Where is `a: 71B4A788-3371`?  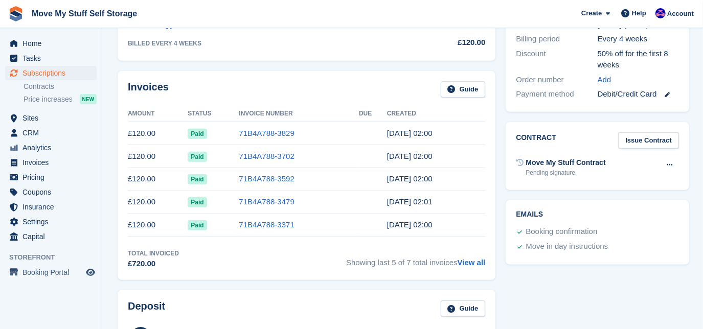
a: 71B4A788-3371 is located at coordinates (266, 224).